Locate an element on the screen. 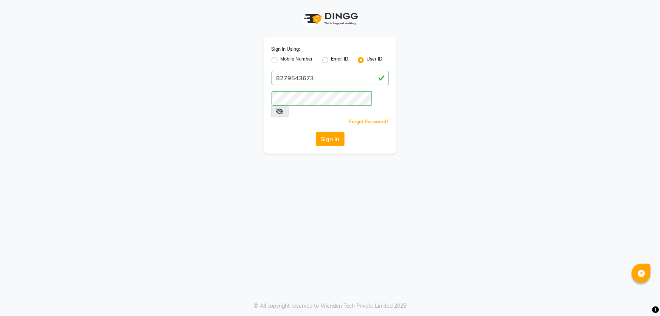 This screenshot has width=660, height=316. img: logo1.svg is located at coordinates (330, 19).